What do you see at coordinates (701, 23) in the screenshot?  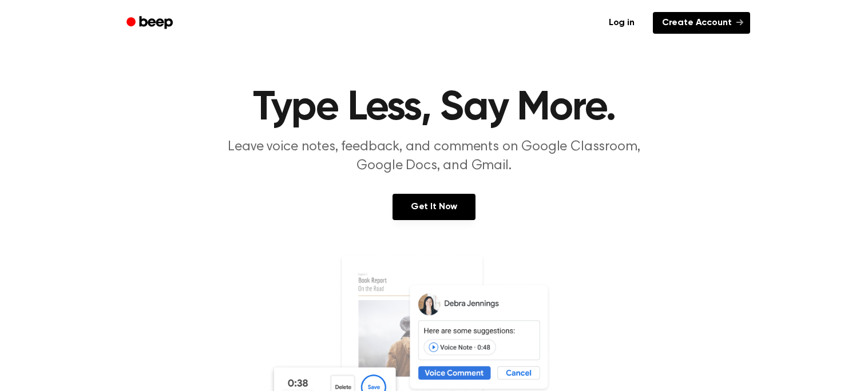 I see `a: Create Account` at bounding box center [701, 23].